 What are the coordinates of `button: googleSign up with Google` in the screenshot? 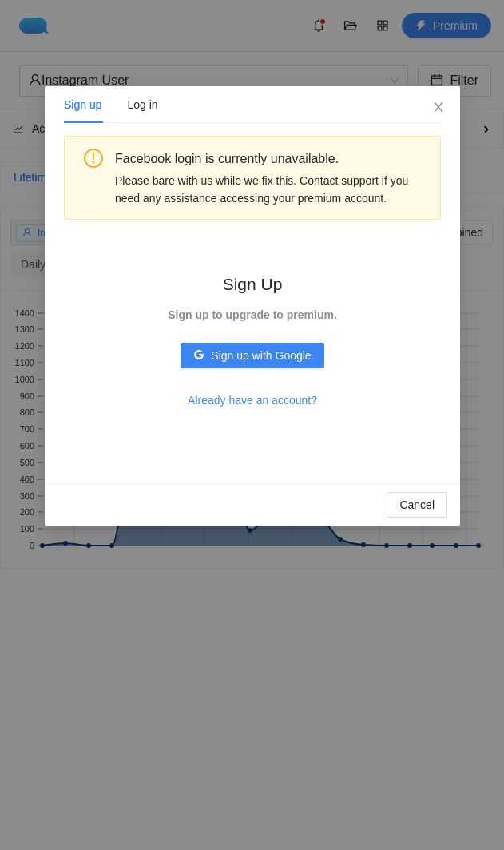 It's located at (251, 355).